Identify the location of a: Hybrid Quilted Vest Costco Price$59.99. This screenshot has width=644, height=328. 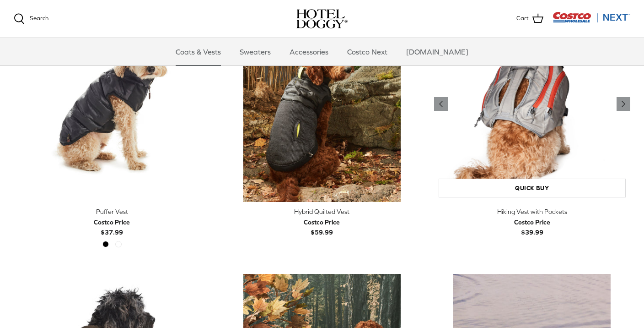
(321, 221).